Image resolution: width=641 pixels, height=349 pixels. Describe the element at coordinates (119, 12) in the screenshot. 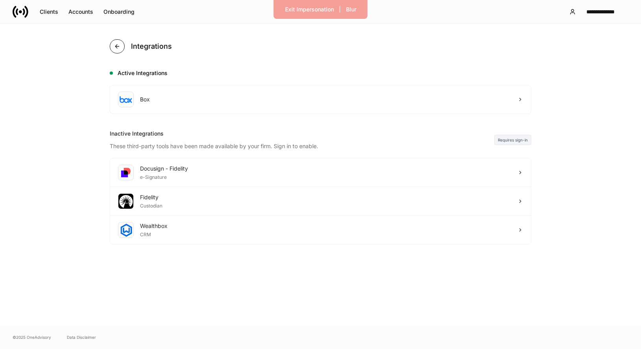

I see `div: Onboarding` at that location.